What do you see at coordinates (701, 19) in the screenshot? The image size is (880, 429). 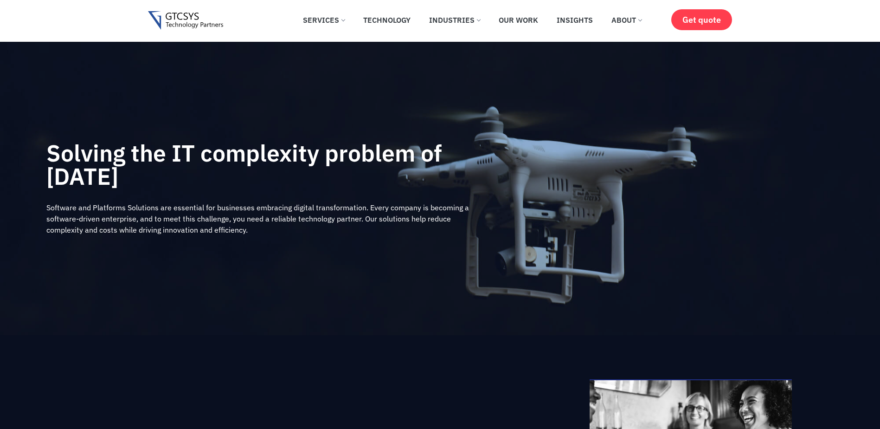 I see `span: Get quote` at bounding box center [701, 19].